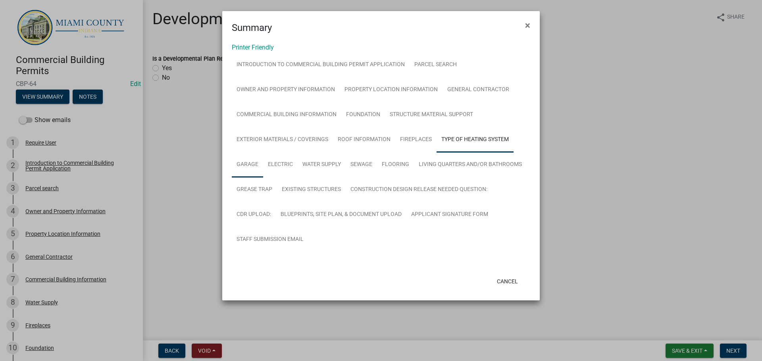 Image resolution: width=762 pixels, height=361 pixels. Describe the element at coordinates (475, 140) in the screenshot. I see `a: Type of Heating System` at that location.